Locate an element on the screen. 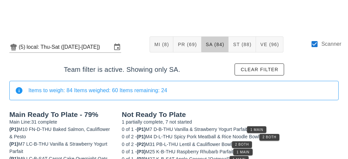 This screenshot has height=159, width=348. span: ST (88) is located at coordinates (242, 45).